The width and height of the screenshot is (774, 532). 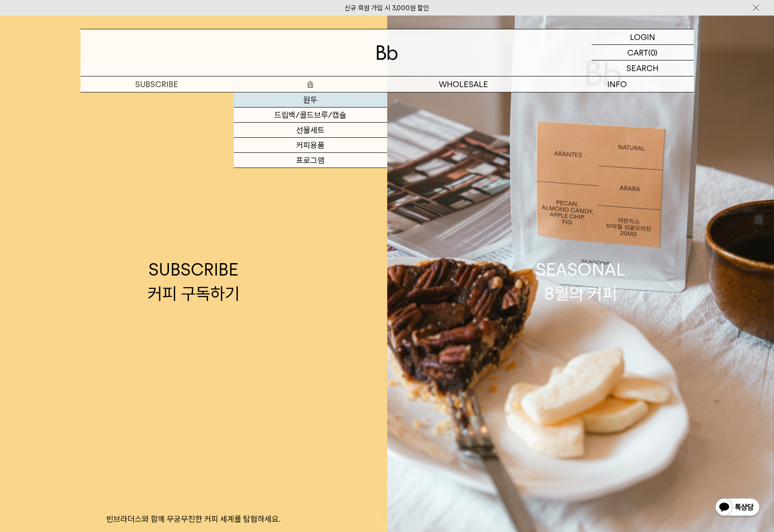 I want to click on img: 카카오톡 채널 1:1 채팅 버튼, so click(x=738, y=508).